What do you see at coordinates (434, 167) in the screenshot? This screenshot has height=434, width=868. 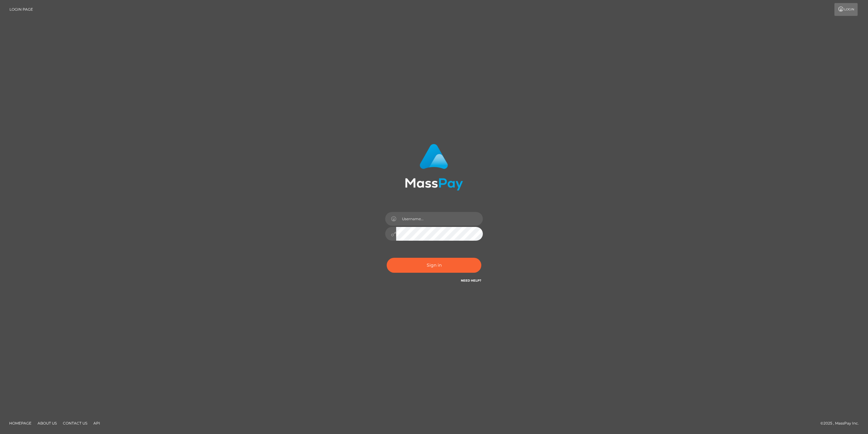 I see `img: MassPay Login` at bounding box center [434, 167].